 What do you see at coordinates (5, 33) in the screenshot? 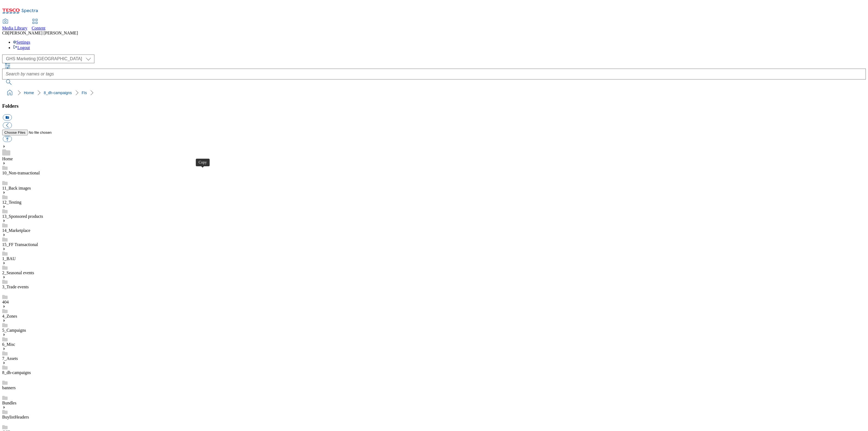
I see `span: CB` at bounding box center [5, 33].